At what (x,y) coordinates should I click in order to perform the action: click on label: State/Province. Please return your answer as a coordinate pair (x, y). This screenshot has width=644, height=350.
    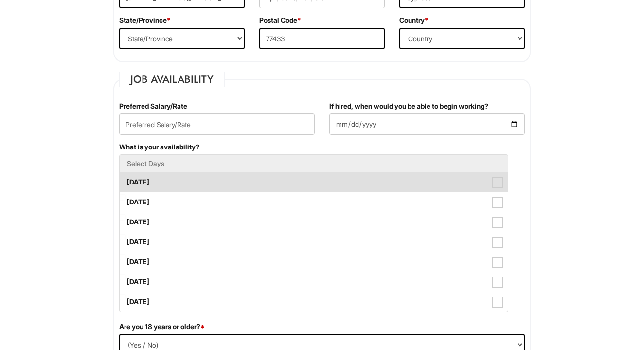
    Looking at the image, I should click on (145, 20).